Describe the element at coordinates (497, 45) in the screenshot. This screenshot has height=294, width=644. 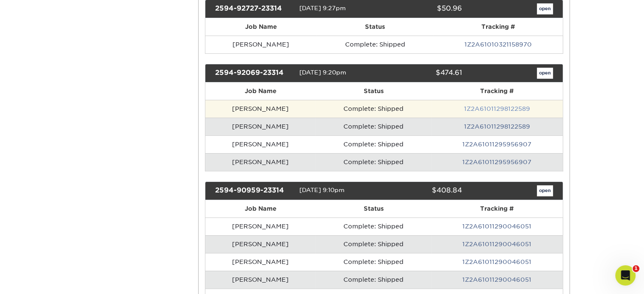
I see `a: 1Z2A61010321158970` at that location.